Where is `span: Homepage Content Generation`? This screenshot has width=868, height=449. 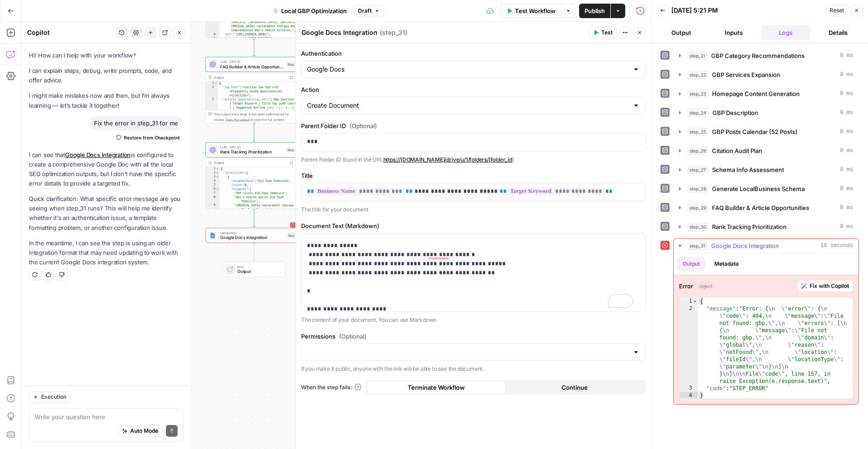 span: Homepage Content Generation is located at coordinates (756, 94).